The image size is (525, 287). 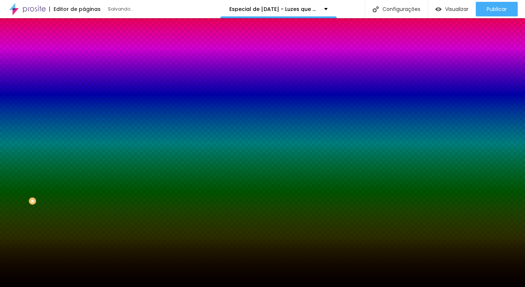 What do you see at coordinates (496, 9) in the screenshot?
I see `span: Publicar` at bounding box center [496, 9].